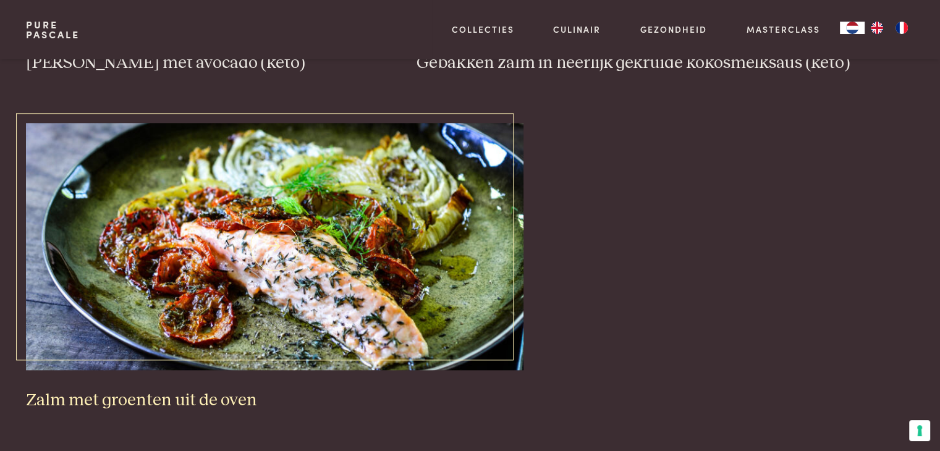  I want to click on img: Zalm met groenten uit de oven, so click(274, 247).